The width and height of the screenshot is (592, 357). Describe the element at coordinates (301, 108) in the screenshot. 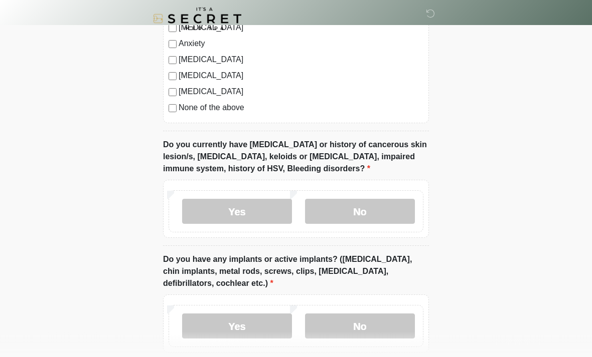

I see `label: None of the above` at that location.